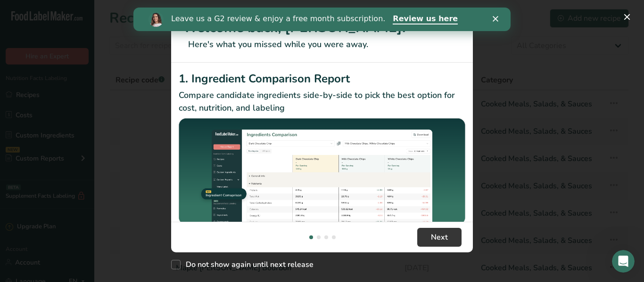 The height and width of the screenshot is (282, 644). I want to click on div: Close, so click(364, 11).